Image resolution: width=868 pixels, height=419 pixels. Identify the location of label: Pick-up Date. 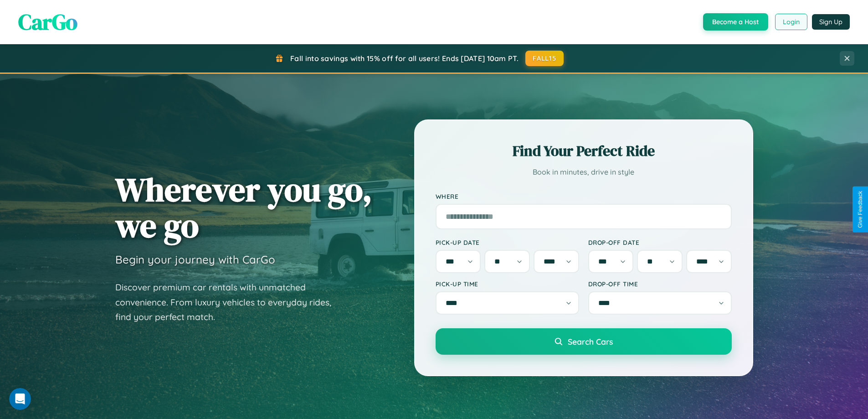
(507, 242).